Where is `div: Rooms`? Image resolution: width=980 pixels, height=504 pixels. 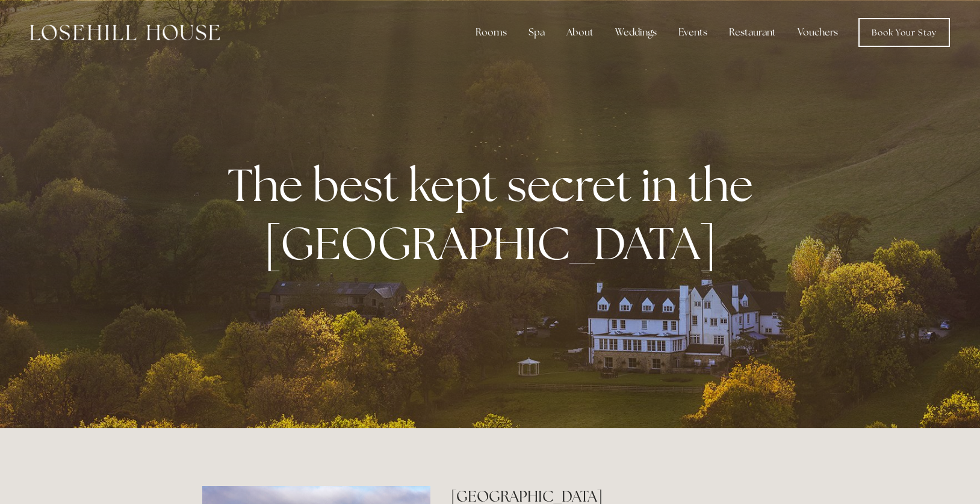
div: Rooms is located at coordinates (491, 32).